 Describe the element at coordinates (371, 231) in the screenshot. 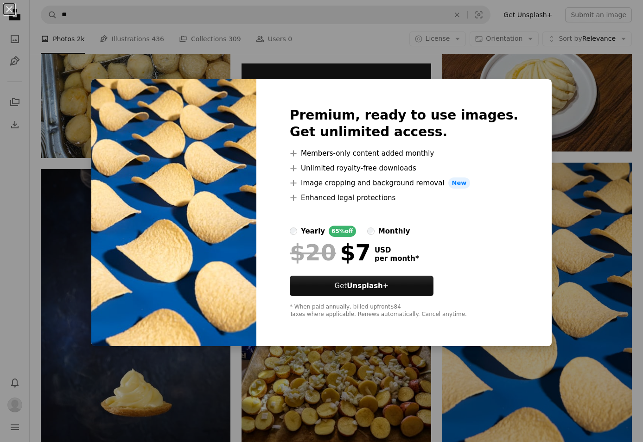

I see `input: monthly` at that location.